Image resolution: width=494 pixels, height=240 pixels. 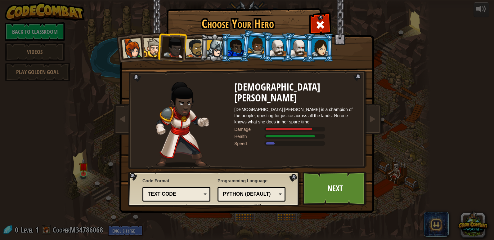 What do you see at coordinates (238, 24) in the screenshot?
I see `h1: Choose Your Hero` at bounding box center [238, 24].